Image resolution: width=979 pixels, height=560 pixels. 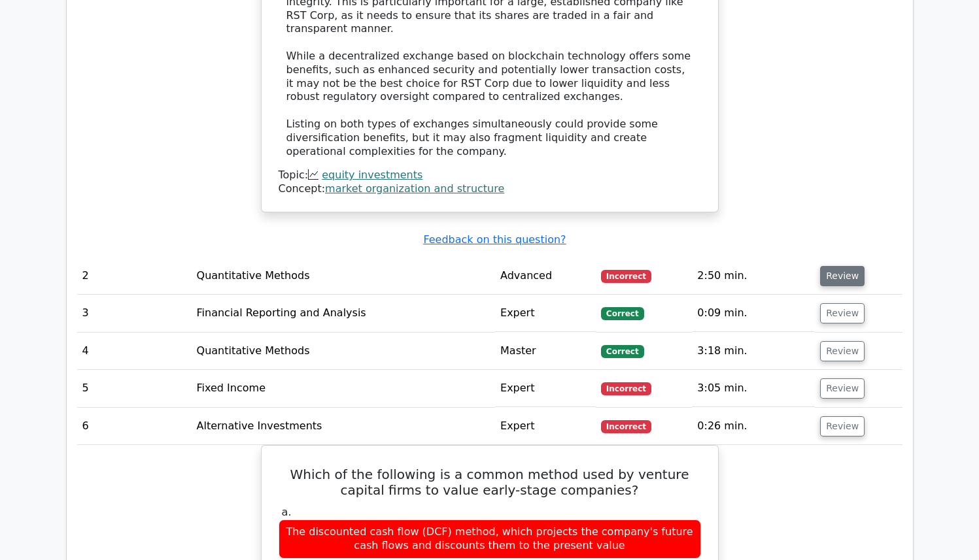 What do you see at coordinates (546, 351) in the screenshot?
I see `td: Master` at bounding box center [546, 351].